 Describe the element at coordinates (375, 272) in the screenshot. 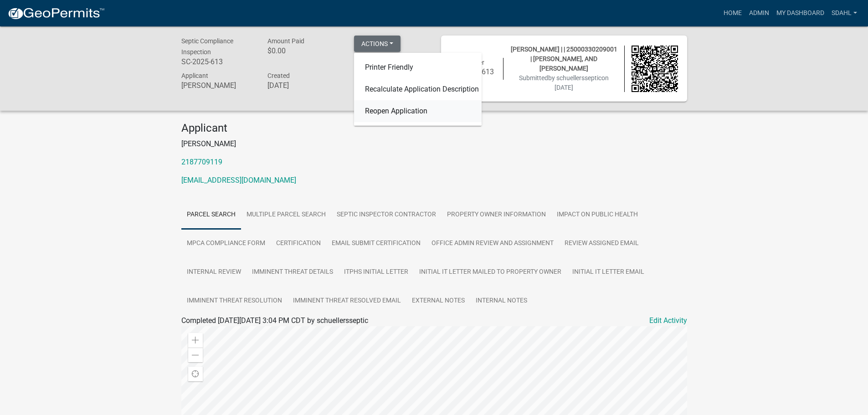

I see `a: ITPHS Initial Letter` at that location.